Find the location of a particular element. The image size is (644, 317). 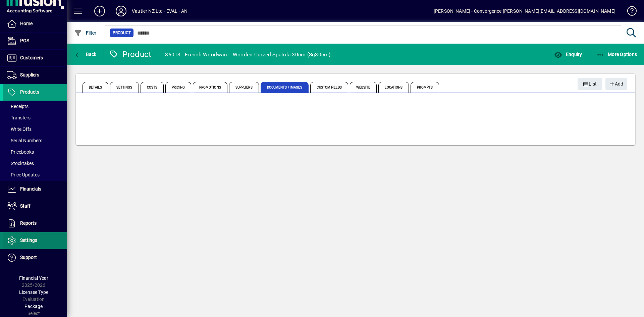

span: POS is located at coordinates (25, 41).